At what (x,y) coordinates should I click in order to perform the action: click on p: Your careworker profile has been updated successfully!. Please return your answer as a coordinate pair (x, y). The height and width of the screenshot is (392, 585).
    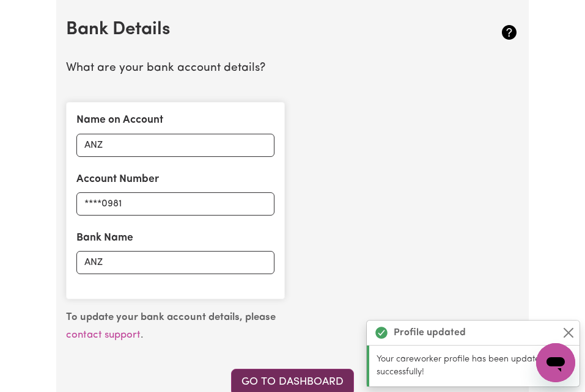
    Looking at the image, I should click on (474, 366).